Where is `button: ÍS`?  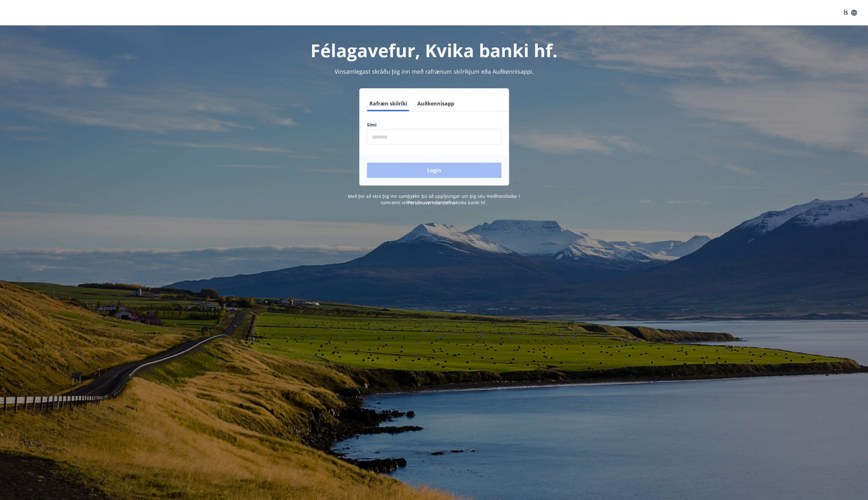 button: ÍS is located at coordinates (850, 13).